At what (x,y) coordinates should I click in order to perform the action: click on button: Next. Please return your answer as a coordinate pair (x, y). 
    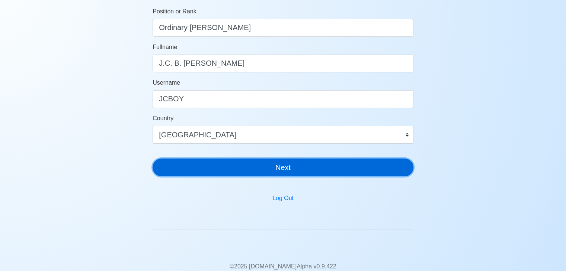
    Looking at the image, I should click on (283, 168).